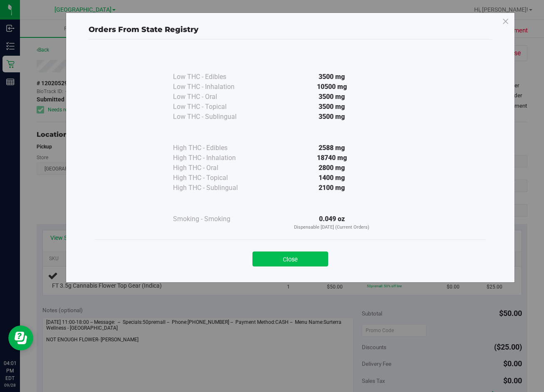 This screenshot has width=544, height=392. What do you see at coordinates (215, 77) in the screenshot?
I see `div: Low THC - Edibles` at bounding box center [215, 77].